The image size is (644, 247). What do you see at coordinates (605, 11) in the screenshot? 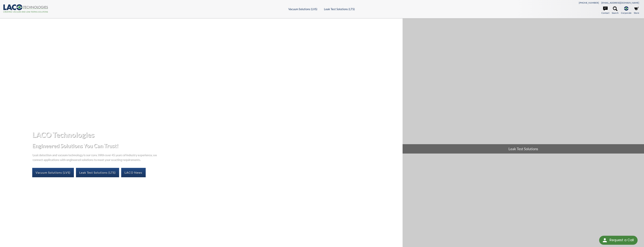
I see `a: Contact` at bounding box center [605, 11].